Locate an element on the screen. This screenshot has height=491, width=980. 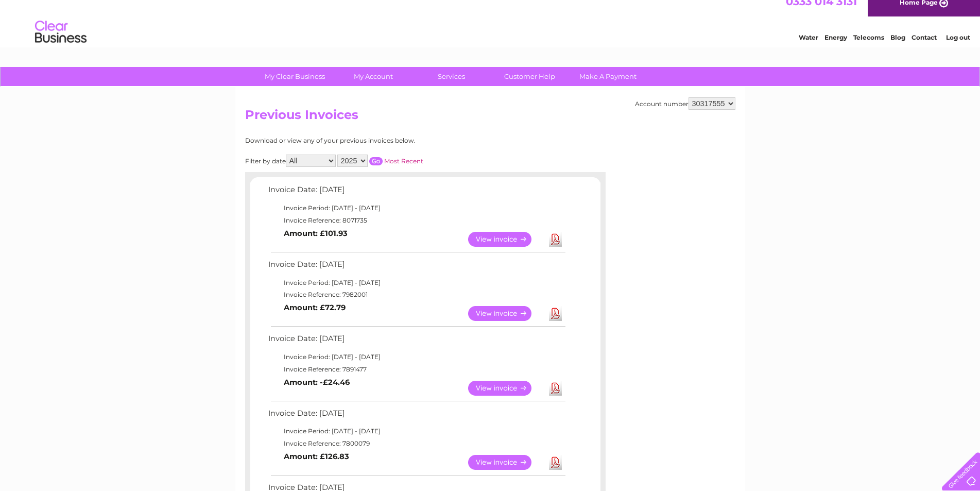
a: Log out is located at coordinates (958, 48).